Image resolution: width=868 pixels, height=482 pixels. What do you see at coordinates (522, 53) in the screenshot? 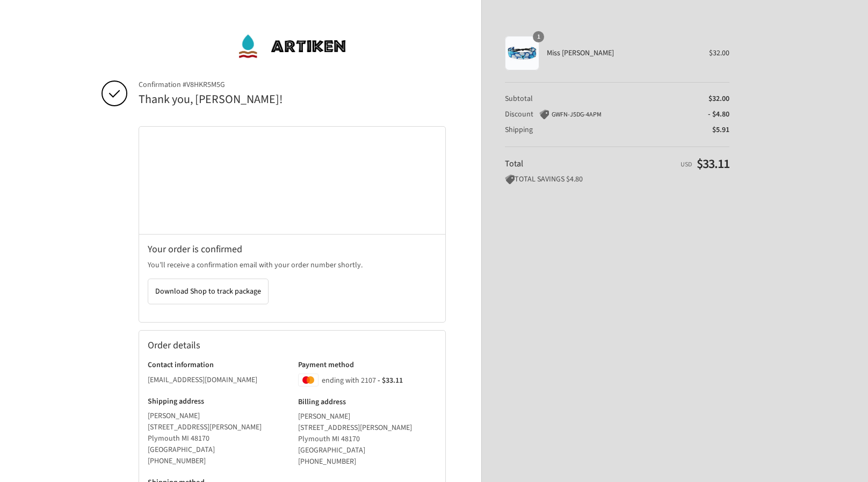
I see `img: Handmade Beaded ArtiKen Miss Daisy Blue and White Bracelet` at bounding box center [522, 53].